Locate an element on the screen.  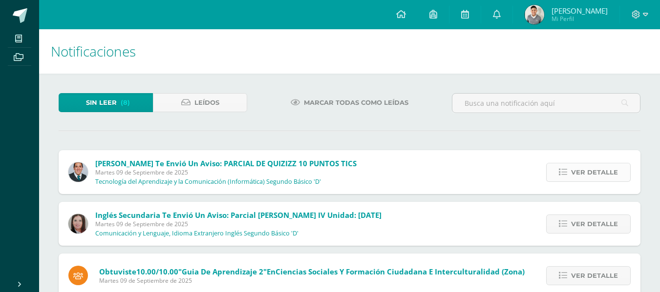
p: Comunicación y Lenguaje, Idioma Extranjero Inglés Segundo Básico 'D' is located at coordinates (197, 234).